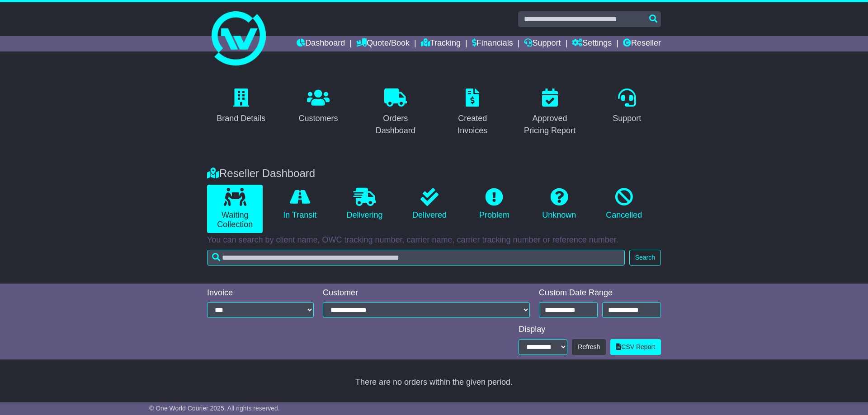 The width and height of the screenshot is (868, 415). Describe the element at coordinates (645, 257) in the screenshot. I see `button: Search` at that location.